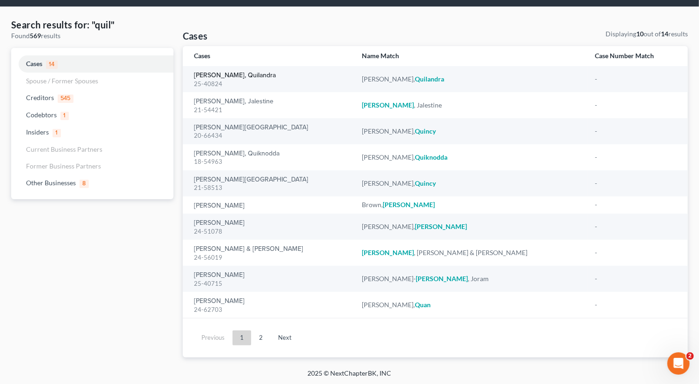 The width and height of the screenshot is (699, 384). I want to click on span: Former Business Partners, so click(63, 165).